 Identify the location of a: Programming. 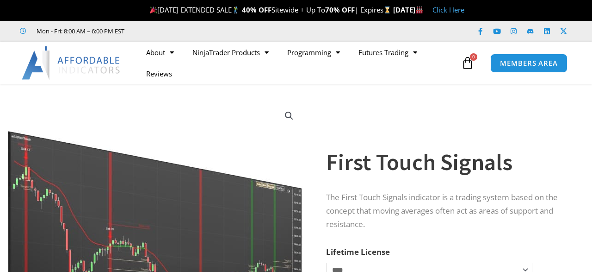
(314, 52).